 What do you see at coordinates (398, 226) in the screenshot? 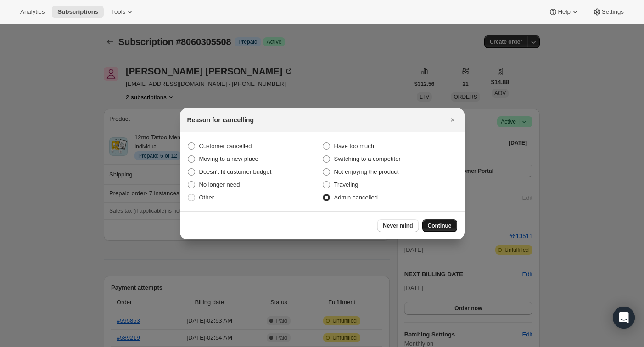
I see `span: Never mind` at bounding box center [398, 226].